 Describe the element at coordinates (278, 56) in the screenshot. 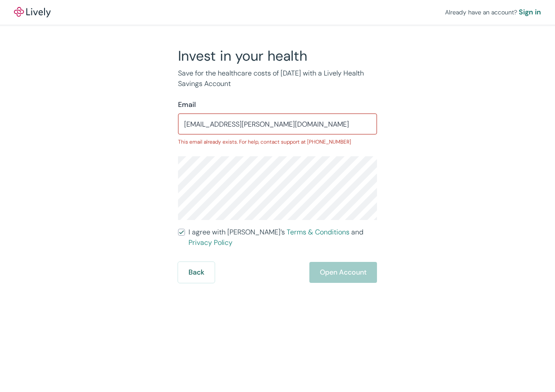

I see `h2: Invest in your health` at that location.